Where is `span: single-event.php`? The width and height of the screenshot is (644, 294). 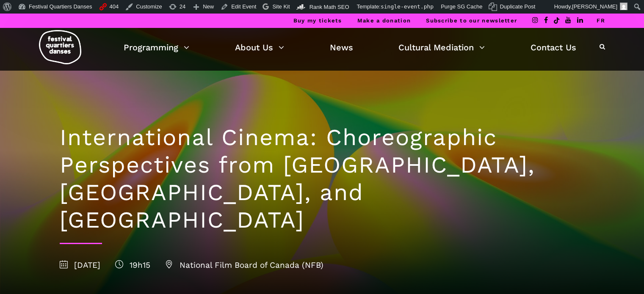
span: single-event.php is located at coordinates (407, 6).